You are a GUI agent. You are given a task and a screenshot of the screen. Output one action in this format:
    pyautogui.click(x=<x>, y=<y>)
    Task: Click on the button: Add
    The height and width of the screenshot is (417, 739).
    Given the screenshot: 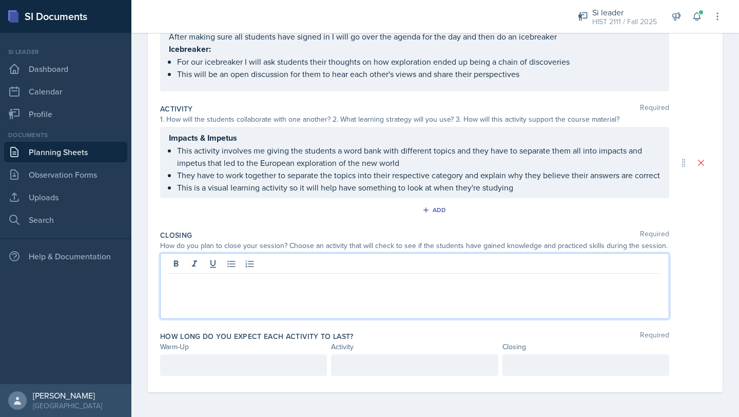 What is the action you would take?
    pyautogui.click(x=435, y=210)
    